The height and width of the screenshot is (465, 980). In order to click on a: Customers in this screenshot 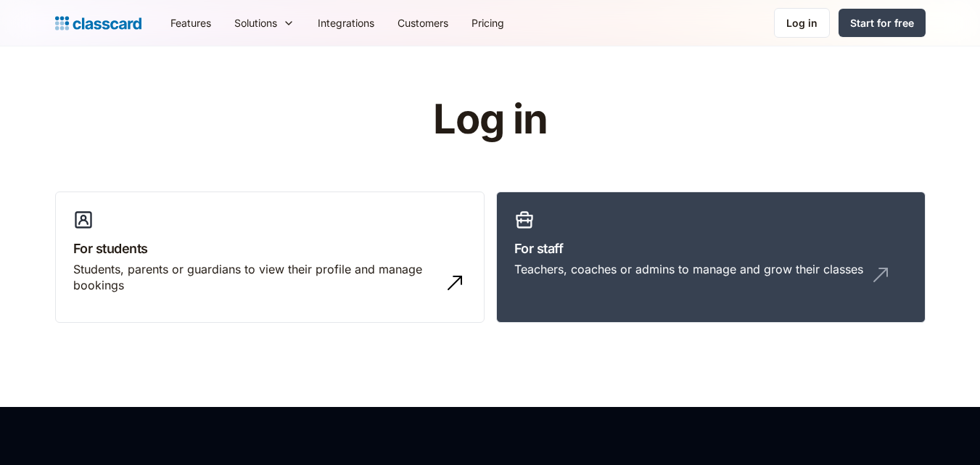, I will do `click(423, 22)`.